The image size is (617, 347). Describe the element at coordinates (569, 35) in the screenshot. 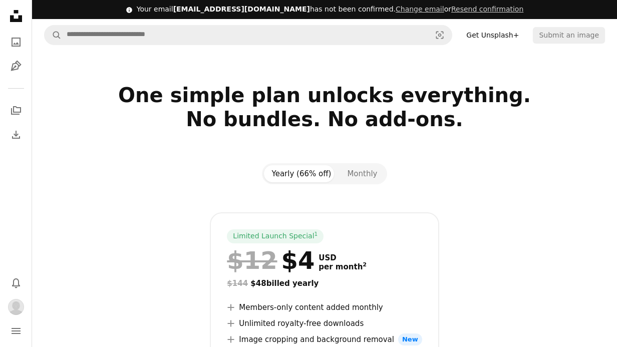

I see `button: Submit an image` at that location.